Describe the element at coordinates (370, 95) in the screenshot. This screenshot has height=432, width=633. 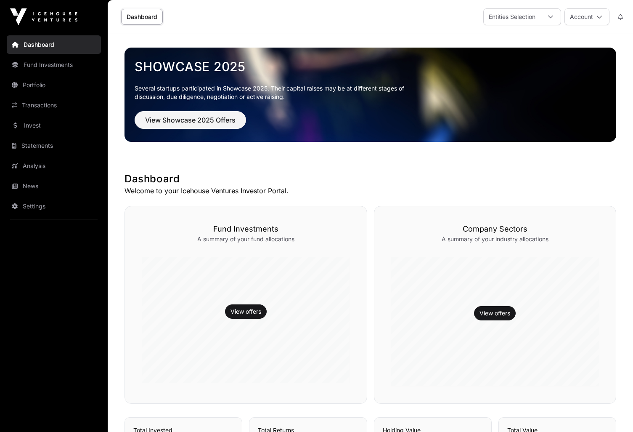
I see `img: Showcase 2025` at that location.